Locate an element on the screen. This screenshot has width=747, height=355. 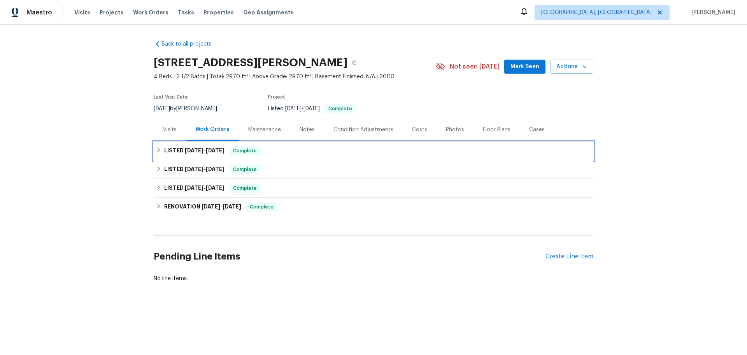
span: Geo Assignments is located at coordinates (269, 12).